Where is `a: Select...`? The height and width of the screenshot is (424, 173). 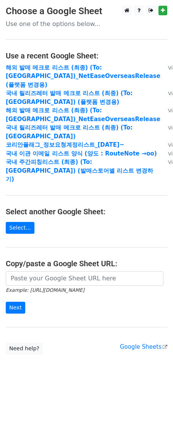 a: Select... is located at coordinates (20, 228).